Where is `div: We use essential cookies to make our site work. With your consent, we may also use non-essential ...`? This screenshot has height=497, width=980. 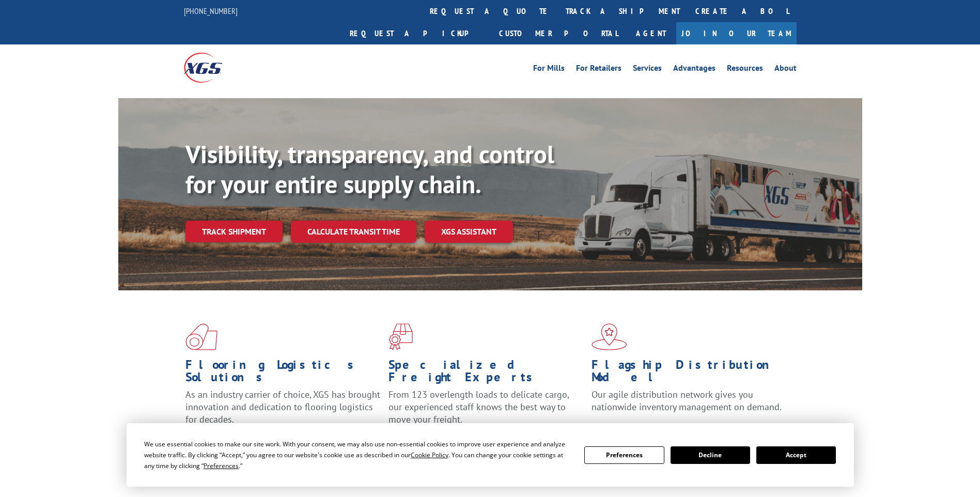
div: We use essential cookies to make our site work. With your consent, we may also use non-essential ... is located at coordinates (358, 454).